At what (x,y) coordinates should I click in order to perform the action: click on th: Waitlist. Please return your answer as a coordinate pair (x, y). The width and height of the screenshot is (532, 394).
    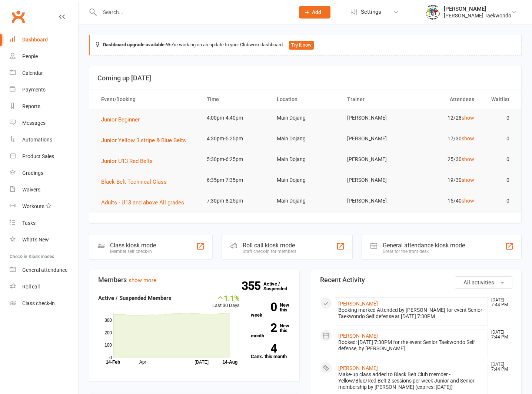
    Looking at the image, I should click on (499, 99).